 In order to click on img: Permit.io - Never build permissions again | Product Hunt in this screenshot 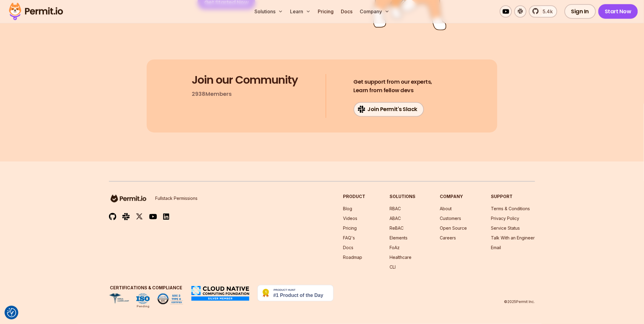, I will do `click(295, 293)`.